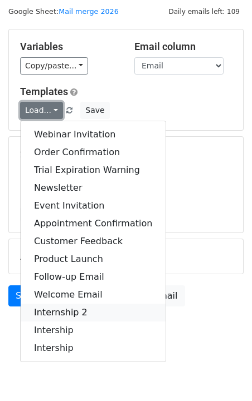  I want to click on a: Newsletter, so click(93, 188).